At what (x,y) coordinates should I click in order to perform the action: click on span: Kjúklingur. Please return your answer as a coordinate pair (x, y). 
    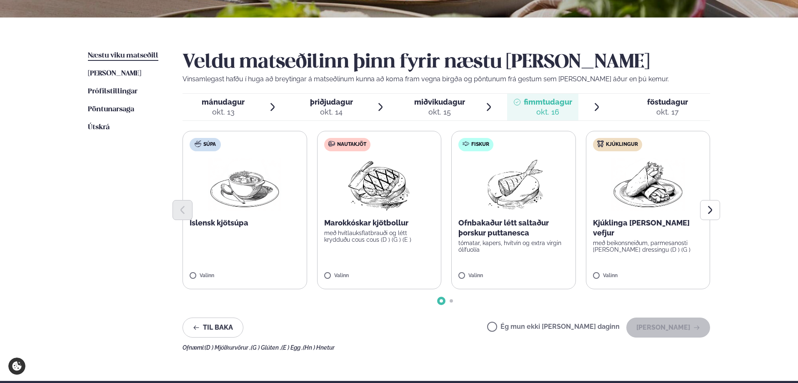
    Looking at the image, I should click on (622, 145).